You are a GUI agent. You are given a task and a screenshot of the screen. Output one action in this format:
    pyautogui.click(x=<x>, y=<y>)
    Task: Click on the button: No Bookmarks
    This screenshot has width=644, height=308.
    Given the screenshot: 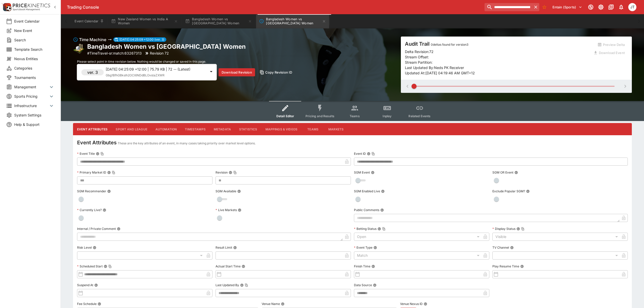 What is the action you would take?
    pyautogui.click(x=545, y=7)
    